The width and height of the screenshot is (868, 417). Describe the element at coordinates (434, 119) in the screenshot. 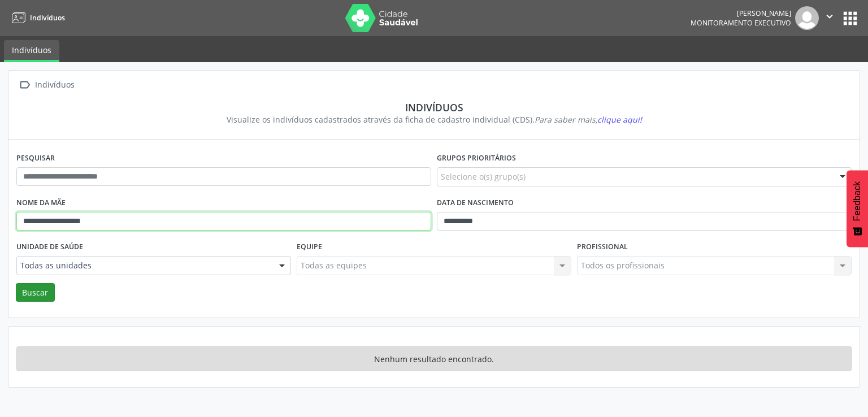

I see `div: Visualize os indivíduos cadastrados através da ficha de cadastro individual (CDS).` at that location.